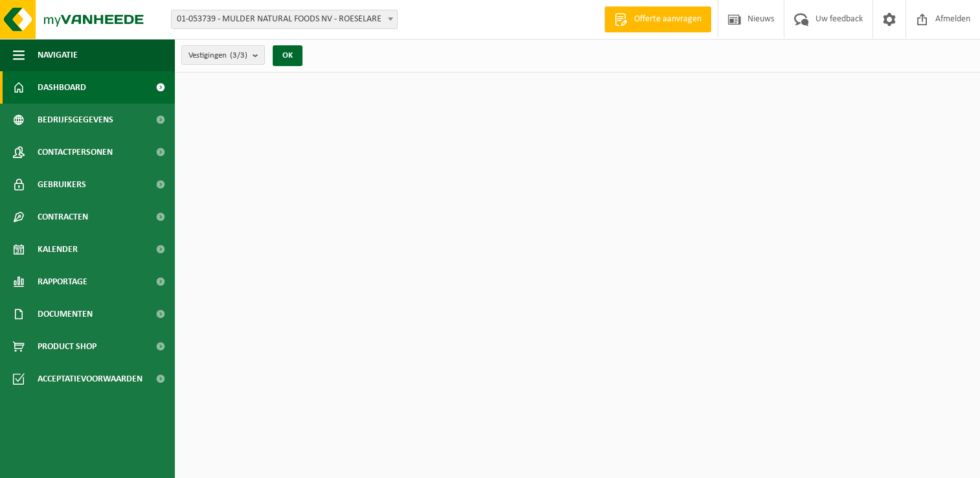  Describe the element at coordinates (63, 282) in the screenshot. I see `span: Rapportage` at that location.